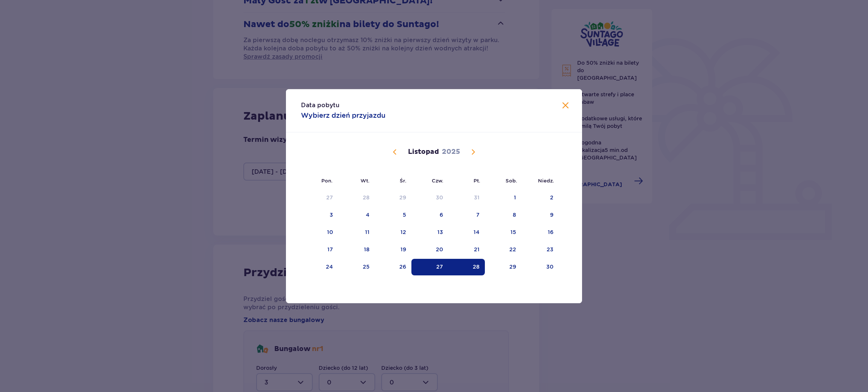 The height and width of the screenshot is (392, 868). What do you see at coordinates (393, 215) in the screenshot?
I see `td: 5` at bounding box center [393, 215].